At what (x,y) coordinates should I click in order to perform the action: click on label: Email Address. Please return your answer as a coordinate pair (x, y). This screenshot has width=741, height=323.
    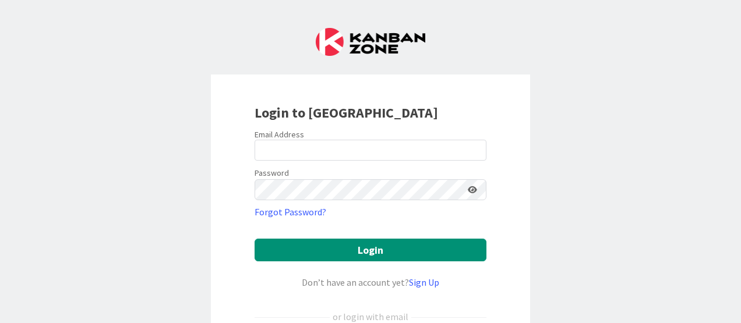
    Looking at the image, I should click on (279, 134).